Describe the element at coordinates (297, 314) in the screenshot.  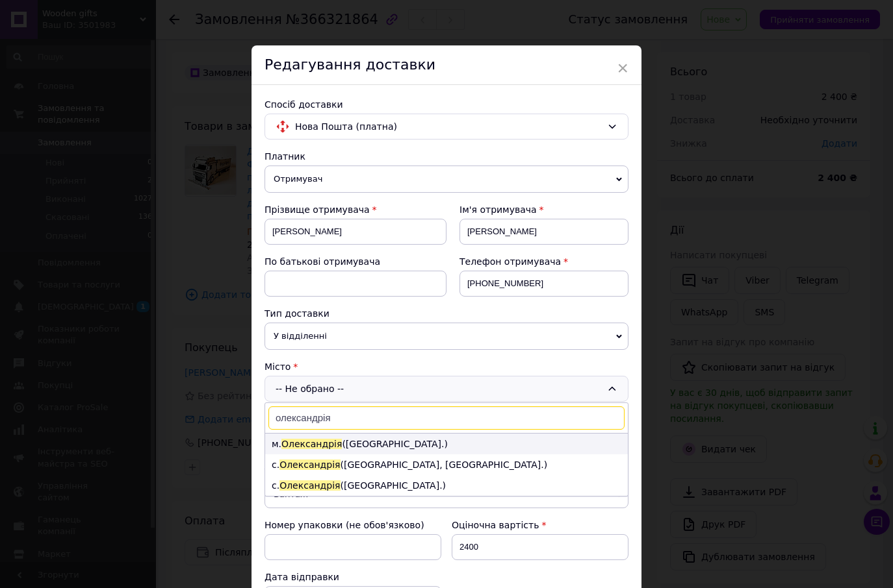
I see `span: Тип доставки` at that location.